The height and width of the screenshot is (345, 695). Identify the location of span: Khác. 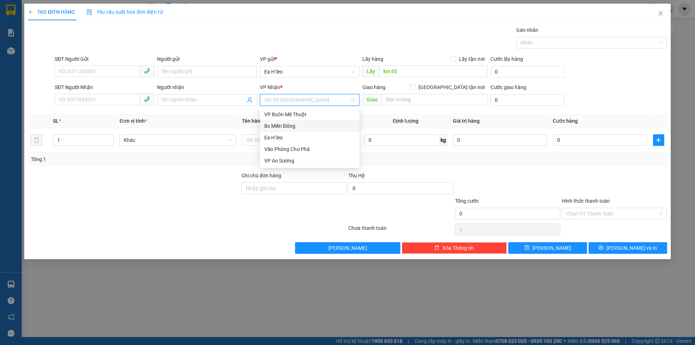
(178, 140).